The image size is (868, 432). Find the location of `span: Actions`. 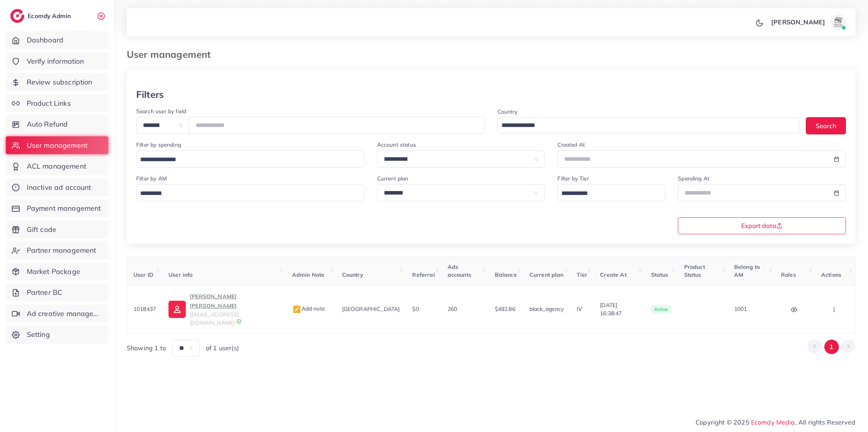

span: Actions is located at coordinates (831, 275).